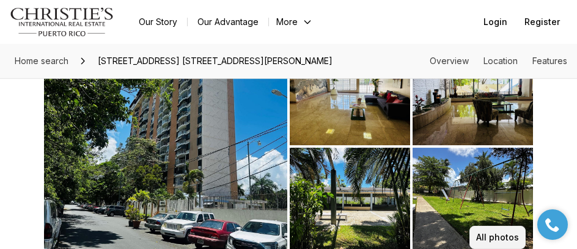 The width and height of the screenshot is (577, 249). Describe the element at coordinates (542, 22) in the screenshot. I see `span: Register` at that location.